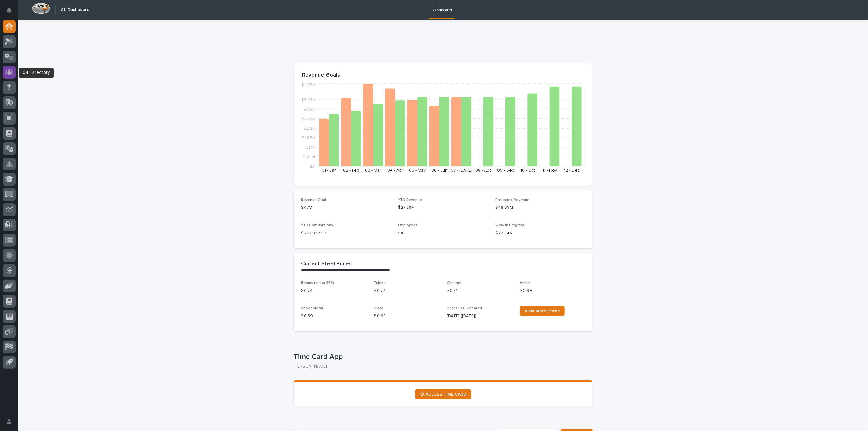  Describe the element at coordinates (443, 208) in the screenshot. I see `p: $27.29M` at that location.